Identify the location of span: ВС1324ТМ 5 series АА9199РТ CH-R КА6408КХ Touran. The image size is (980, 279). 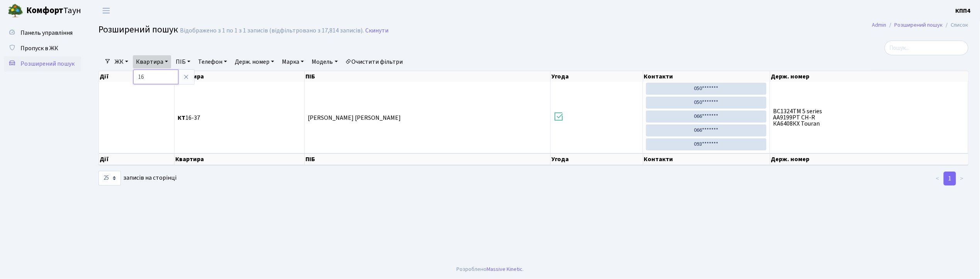
(869, 117).